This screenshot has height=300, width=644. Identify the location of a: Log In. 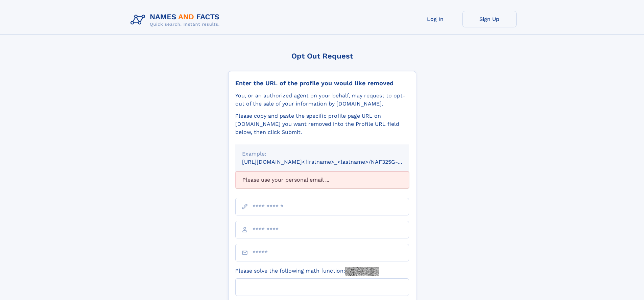
(435, 19).